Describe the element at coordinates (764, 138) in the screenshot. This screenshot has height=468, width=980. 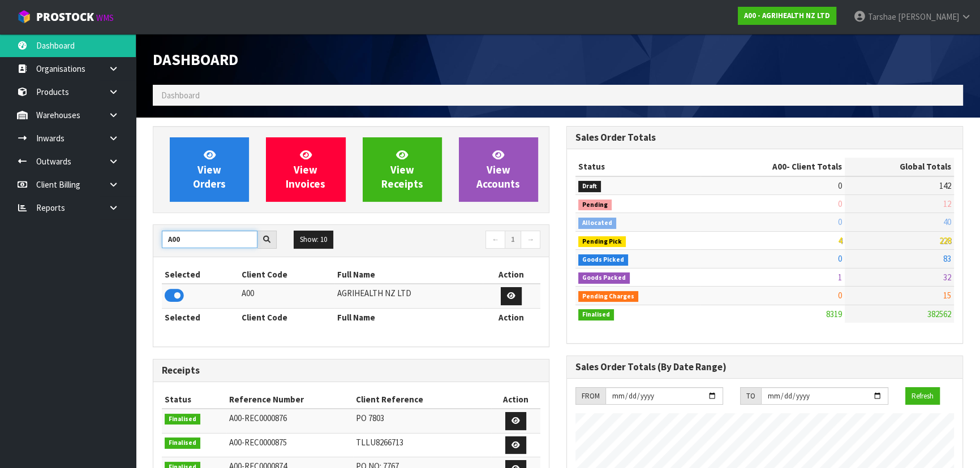
I see `h3: Sales Order Totals` at that location.